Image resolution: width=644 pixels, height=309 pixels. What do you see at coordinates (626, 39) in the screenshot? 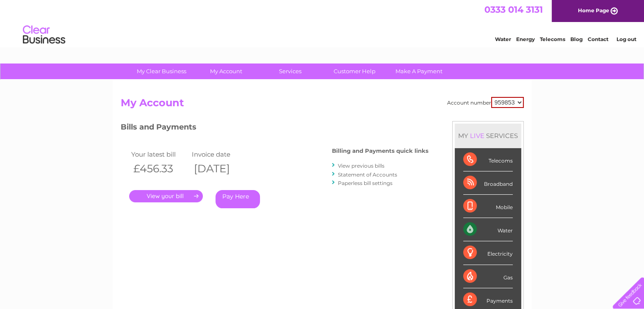
I see `a: Log out` at bounding box center [626, 39].